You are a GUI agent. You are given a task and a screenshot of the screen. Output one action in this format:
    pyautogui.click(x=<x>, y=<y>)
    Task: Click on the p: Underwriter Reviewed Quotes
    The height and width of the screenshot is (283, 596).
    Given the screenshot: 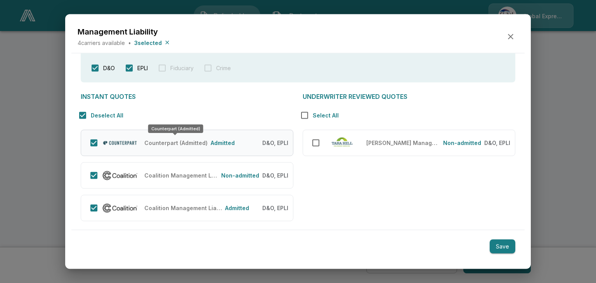 What is the action you would take?
    pyautogui.click(x=409, y=96)
    